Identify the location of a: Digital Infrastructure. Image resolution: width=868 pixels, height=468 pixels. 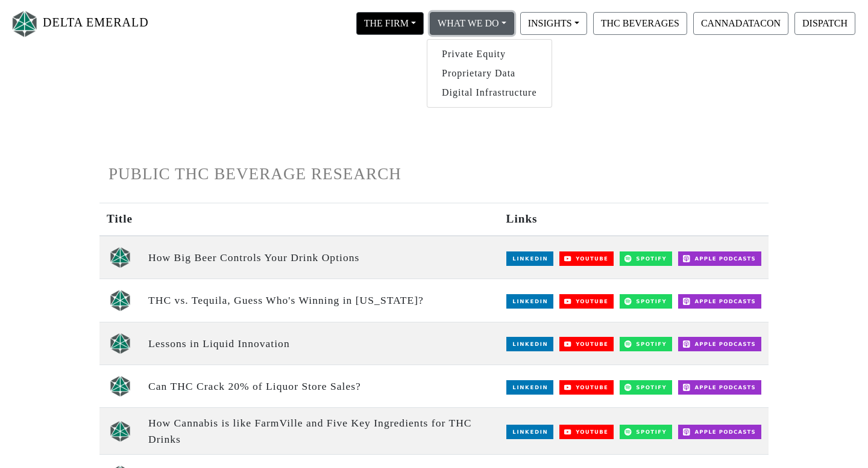
(489, 93).